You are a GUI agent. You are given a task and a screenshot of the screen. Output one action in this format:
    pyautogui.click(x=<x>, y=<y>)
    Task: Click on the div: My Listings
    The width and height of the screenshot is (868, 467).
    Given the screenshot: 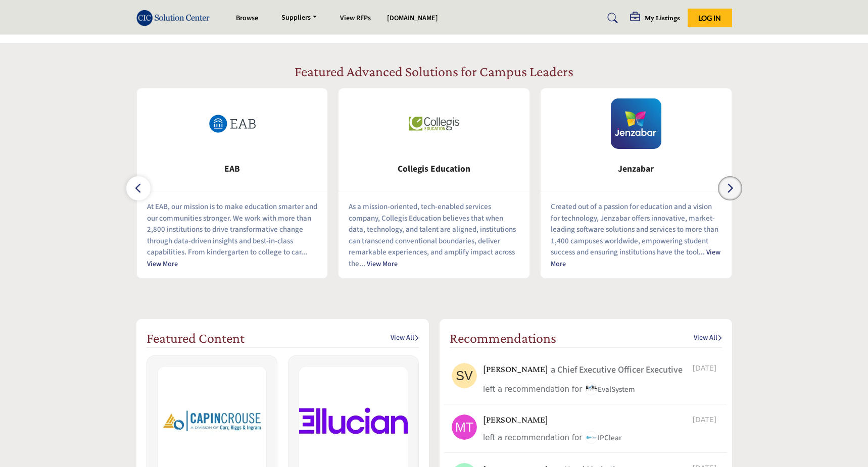 What is the action you would take?
    pyautogui.click(x=655, y=18)
    